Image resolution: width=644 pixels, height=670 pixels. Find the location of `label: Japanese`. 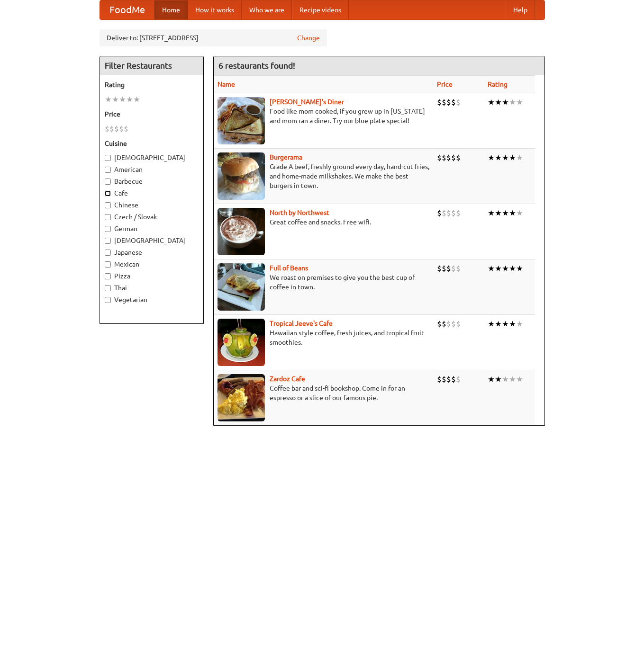

label: Japanese is located at coordinates (152, 253).